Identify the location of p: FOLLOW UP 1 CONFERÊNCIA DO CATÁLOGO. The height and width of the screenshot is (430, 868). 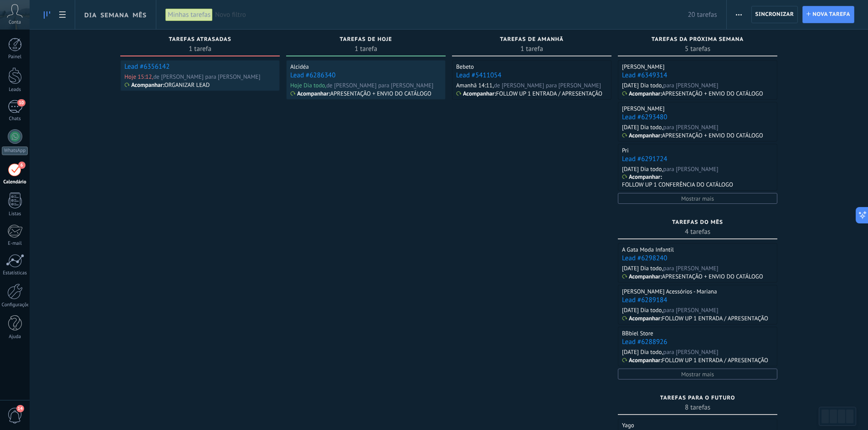
(678, 184).